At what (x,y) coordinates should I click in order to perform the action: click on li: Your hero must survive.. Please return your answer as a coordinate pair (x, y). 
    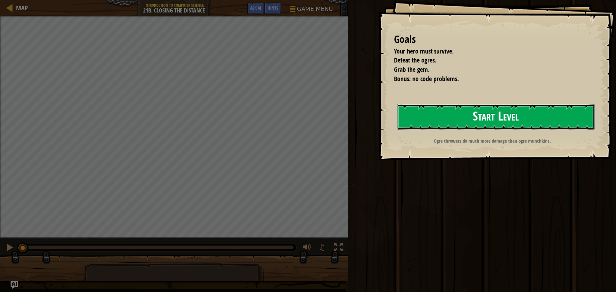
    Looking at the image, I should click on (489, 51).